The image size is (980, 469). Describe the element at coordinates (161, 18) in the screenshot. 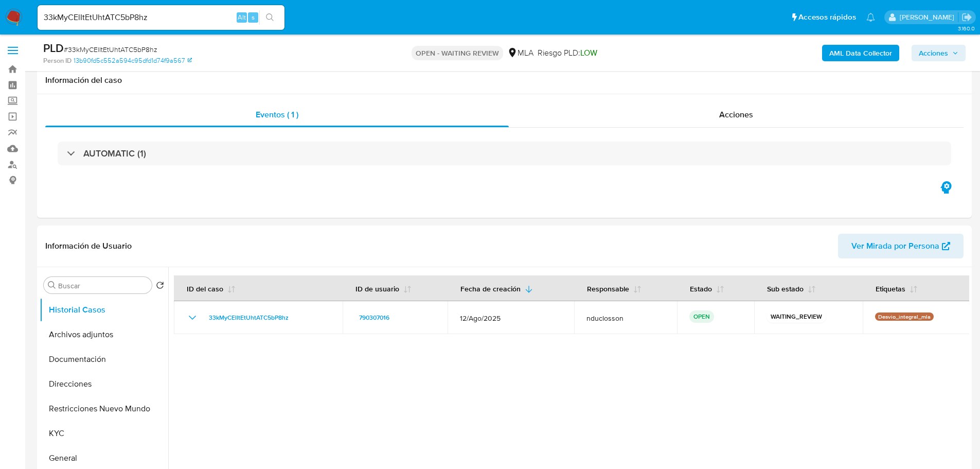

I see `input: Buscar usuario o caso...` at that location.